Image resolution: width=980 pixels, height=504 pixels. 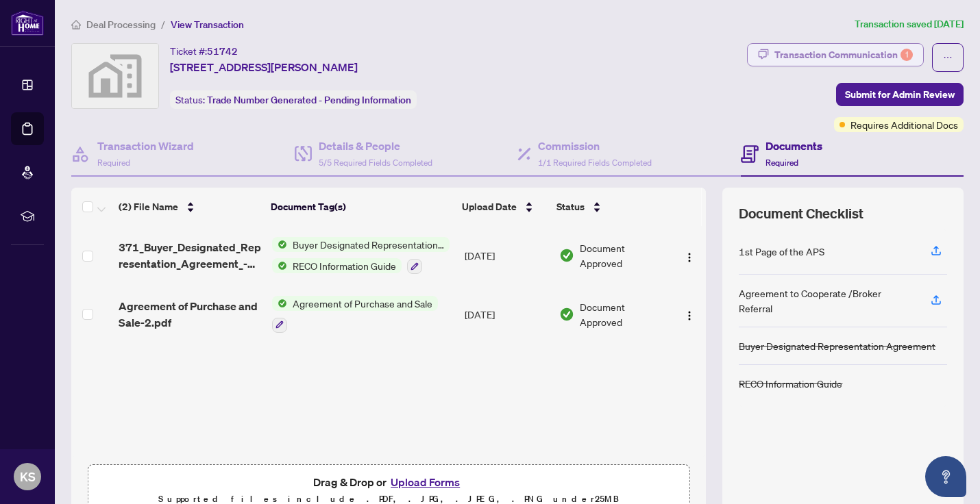 What do you see at coordinates (310, 100) in the screenshot?
I see `span: Trade Number Generated - Pending Information` at bounding box center [310, 100].